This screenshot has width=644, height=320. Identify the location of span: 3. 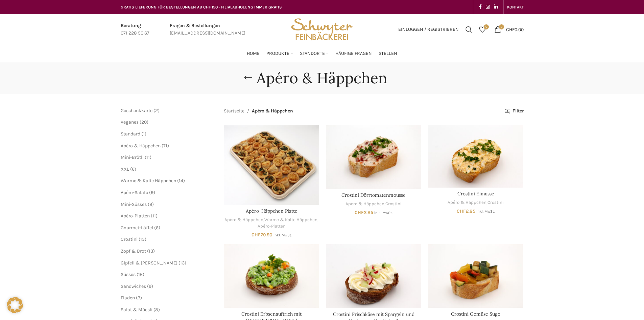
(139, 298).